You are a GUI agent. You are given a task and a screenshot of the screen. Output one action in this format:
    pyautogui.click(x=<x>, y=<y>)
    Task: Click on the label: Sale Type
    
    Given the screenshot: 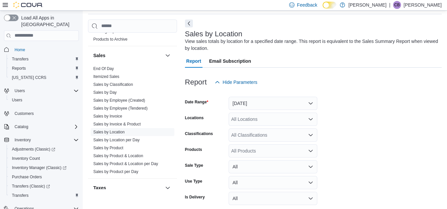 What is the action you would take?
    pyautogui.click(x=194, y=166)
    